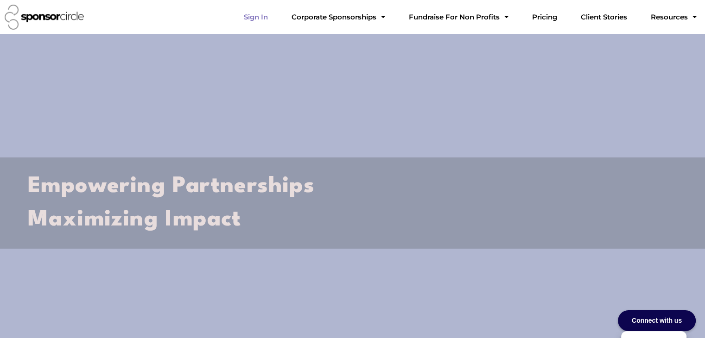 The image size is (705, 338). Describe the element at coordinates (674, 17) in the screenshot. I see `a: Resources` at that location.